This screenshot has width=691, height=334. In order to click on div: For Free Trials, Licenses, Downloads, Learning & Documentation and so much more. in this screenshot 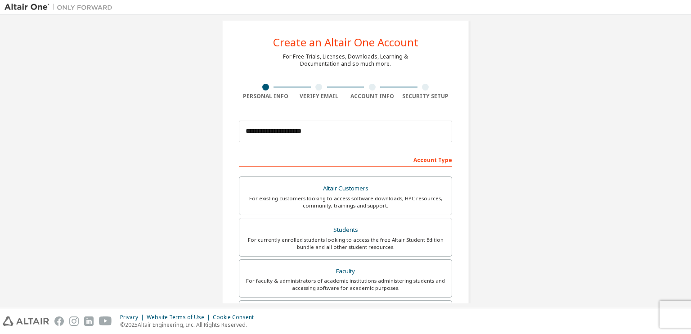, I will do `click(345, 60)`.